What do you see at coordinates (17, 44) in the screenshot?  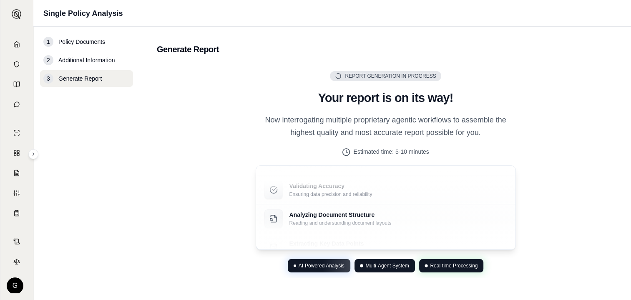 I see `a: Home` at bounding box center [17, 44].